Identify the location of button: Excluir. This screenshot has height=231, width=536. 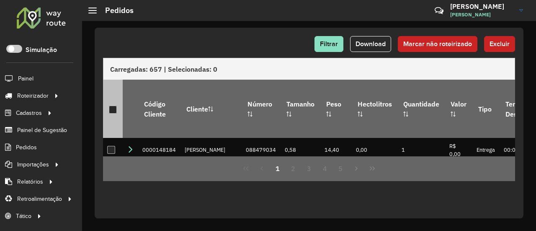
(500, 44).